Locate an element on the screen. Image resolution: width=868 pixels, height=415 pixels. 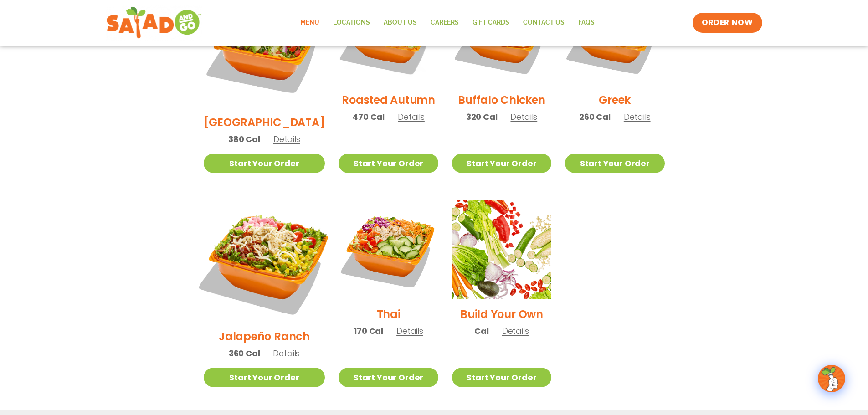
span: 170 Cal is located at coordinates (368, 331).